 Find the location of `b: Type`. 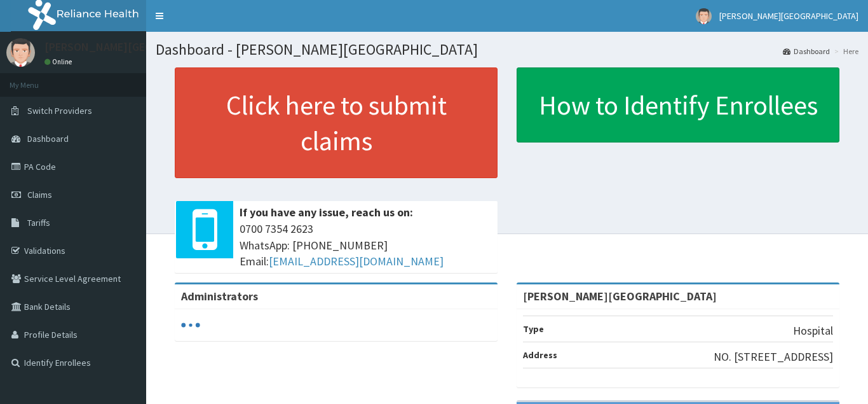

b: Type is located at coordinates (533, 329).